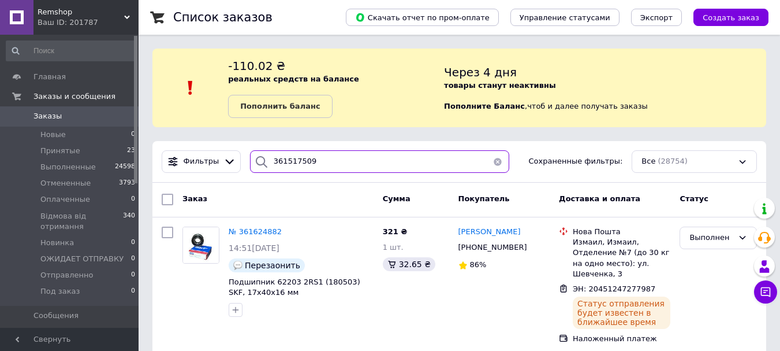 The width and height of the screenshot is (780, 351). I want to click on button: Очистить, so click(498, 161).